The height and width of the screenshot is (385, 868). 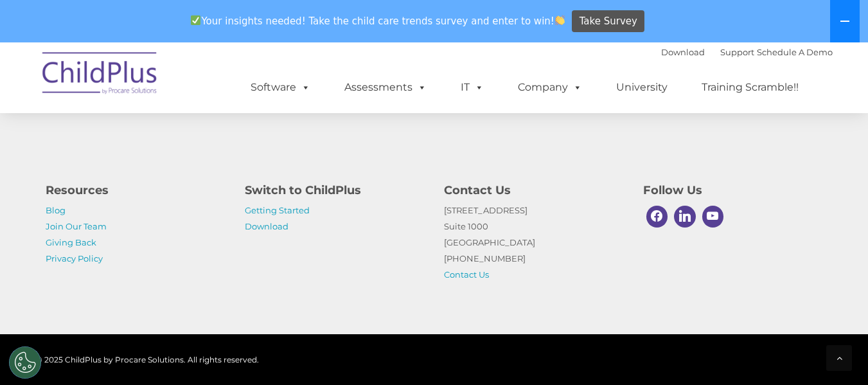 What do you see at coordinates (280, 87) in the screenshot?
I see `a: Software` at bounding box center [280, 87].